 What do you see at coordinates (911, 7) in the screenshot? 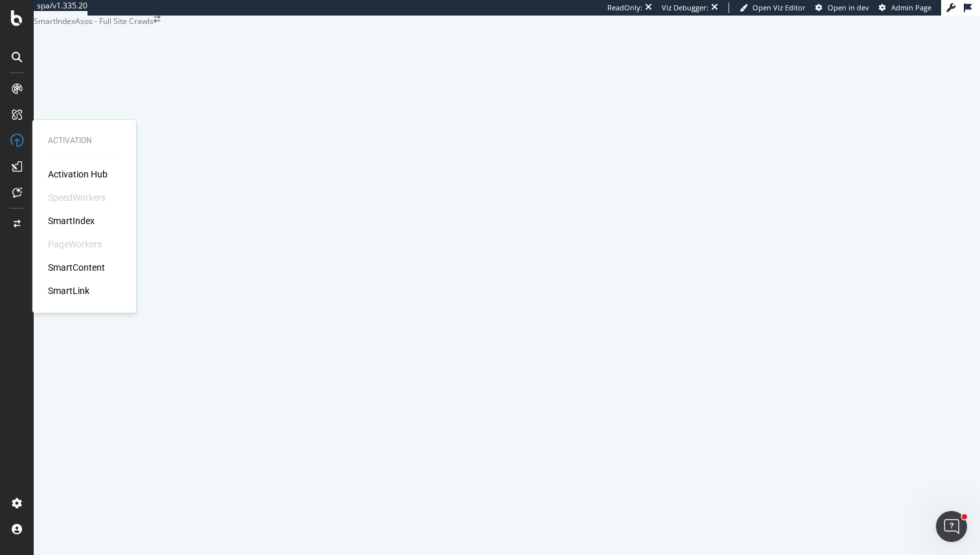
I see `span: Admin Page` at bounding box center [911, 7].